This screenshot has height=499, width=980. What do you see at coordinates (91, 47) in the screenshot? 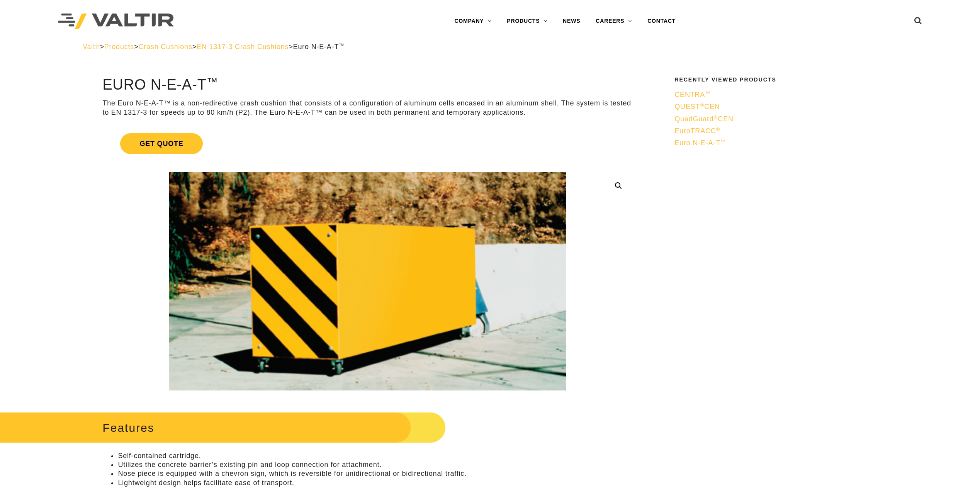
I see `a: Valtir` at bounding box center [91, 47].